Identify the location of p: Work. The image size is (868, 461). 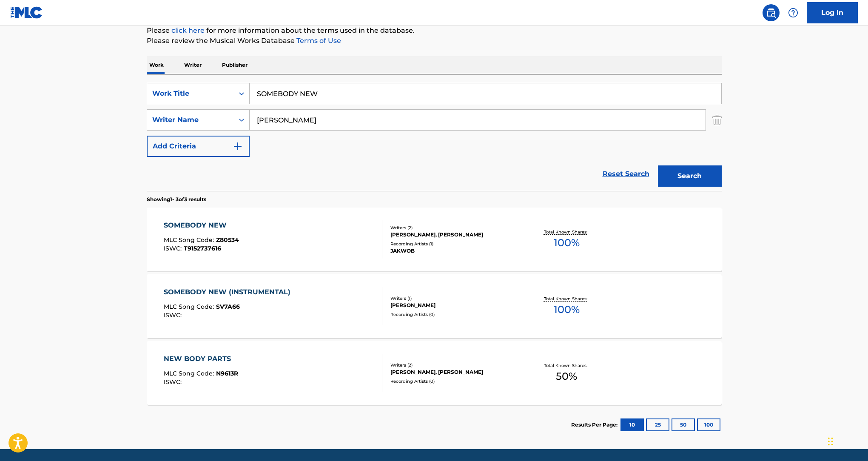
(156, 65).